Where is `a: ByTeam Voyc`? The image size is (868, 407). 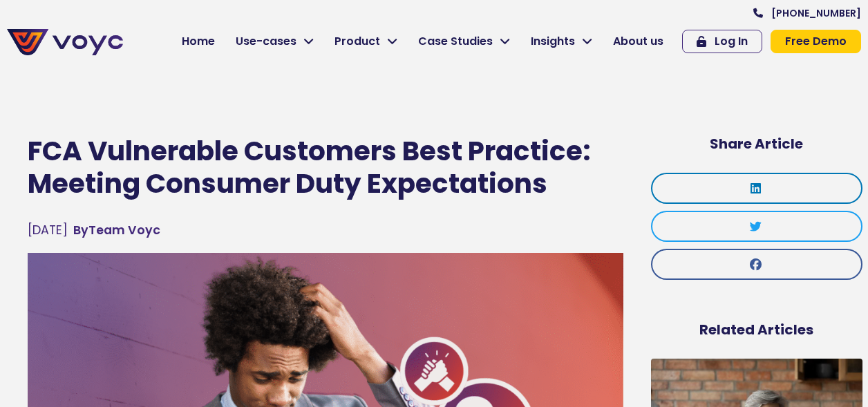 a: ByTeam Voyc is located at coordinates (116, 230).